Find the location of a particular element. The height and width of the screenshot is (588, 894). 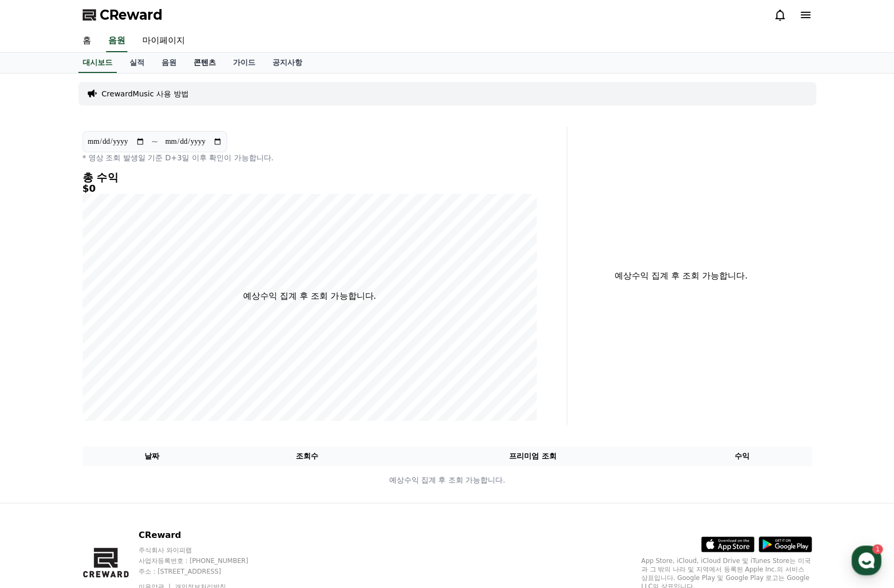

span: 설정 is located at coordinates (171, 358).